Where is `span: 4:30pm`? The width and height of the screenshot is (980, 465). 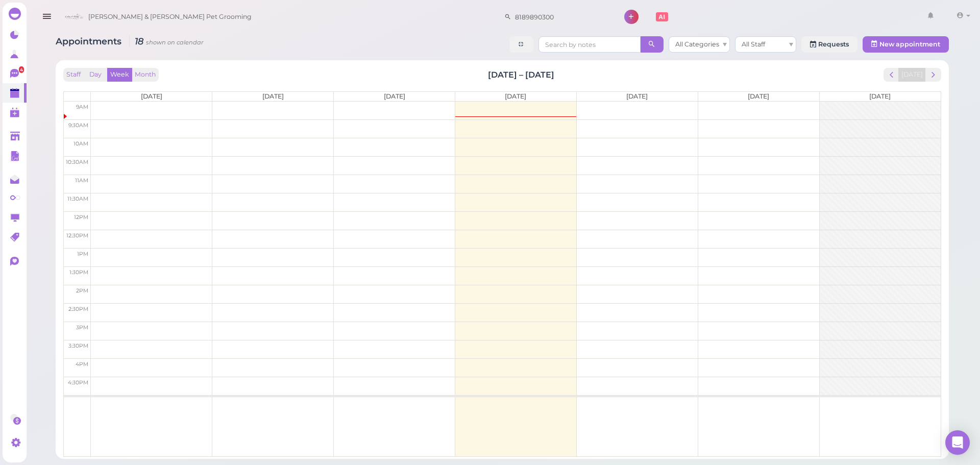
span: 4:30pm is located at coordinates (78, 382).